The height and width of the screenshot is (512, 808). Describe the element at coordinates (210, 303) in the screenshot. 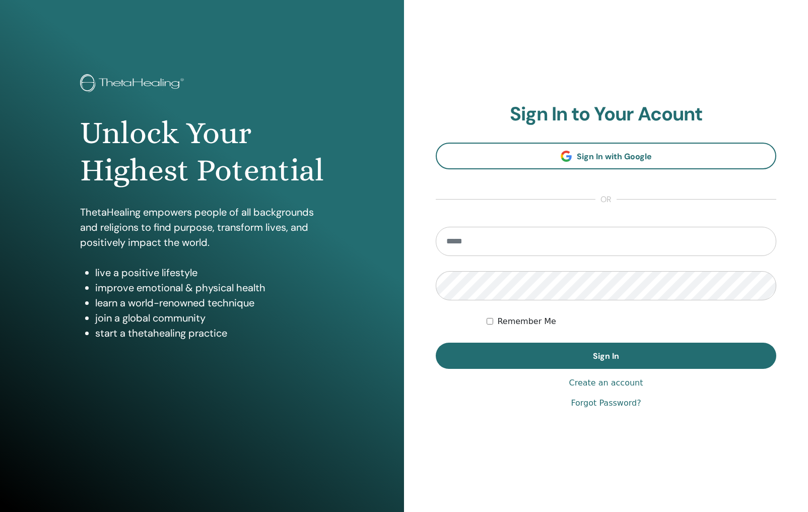

I see `li: learn a world-renowned technique` at that location.